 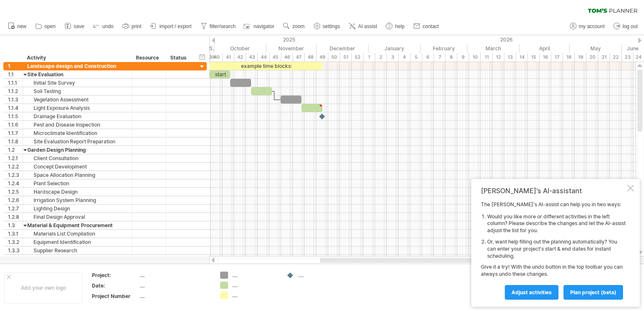 What do you see at coordinates (77, 116) in the screenshot?
I see `div: Drainage Evaluation` at bounding box center [77, 116].